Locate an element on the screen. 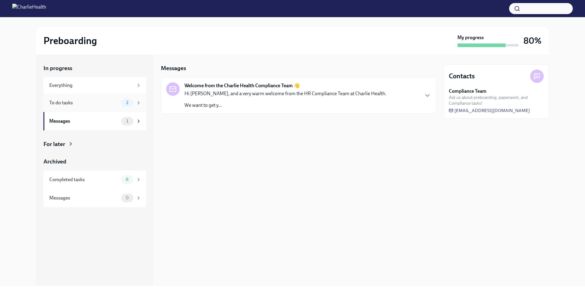 Image resolution: width=585 pixels, height=292 pixels. div: In progress is located at coordinates (95, 68).